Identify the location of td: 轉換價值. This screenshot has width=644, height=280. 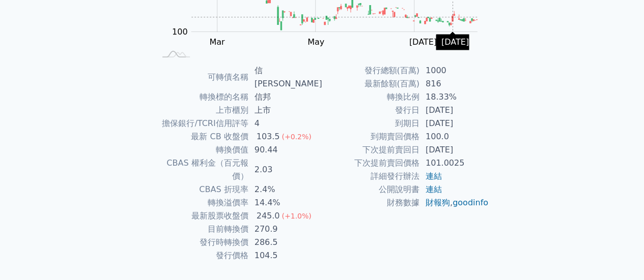
(202, 150).